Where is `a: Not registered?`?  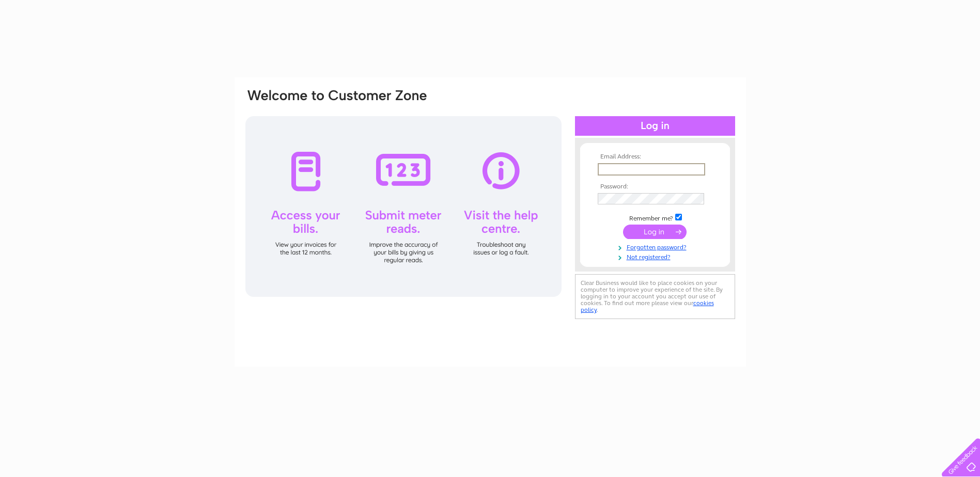 a: Not registered? is located at coordinates (656, 256).